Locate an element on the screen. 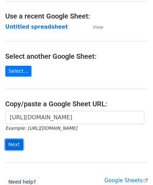 The width and height of the screenshot is (153, 185). a: Select... is located at coordinates (18, 71).